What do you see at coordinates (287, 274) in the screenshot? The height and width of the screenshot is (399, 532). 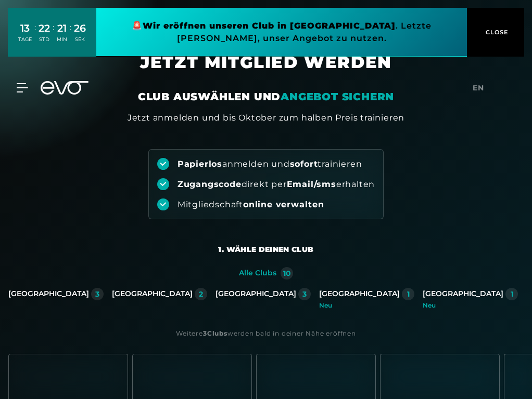 I see `div: 10` at bounding box center [287, 274].